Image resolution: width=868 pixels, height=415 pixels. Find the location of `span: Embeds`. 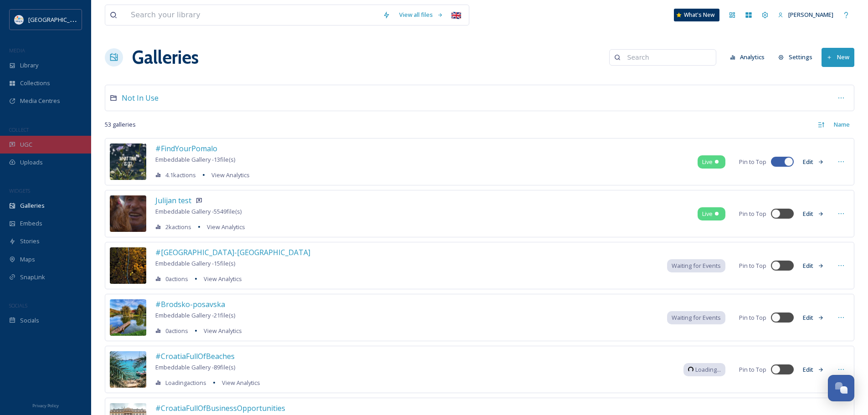

span: Embeds is located at coordinates (31, 223).